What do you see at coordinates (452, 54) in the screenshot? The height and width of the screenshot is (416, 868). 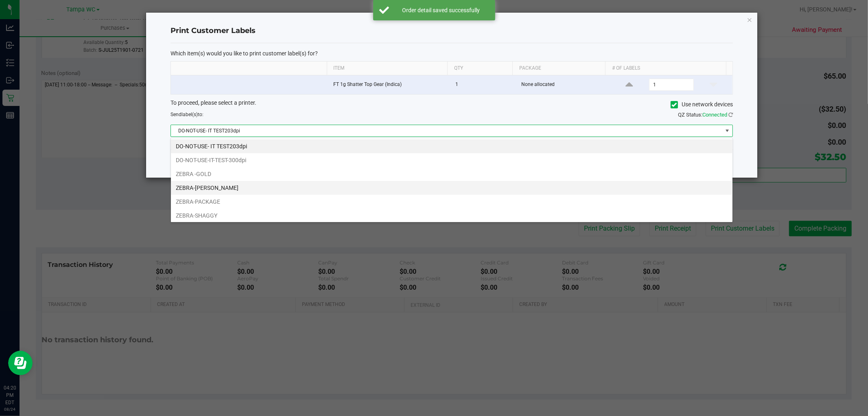 I see `p: Which item(s) would you like to print customer label(s) for?` at bounding box center [452, 54].